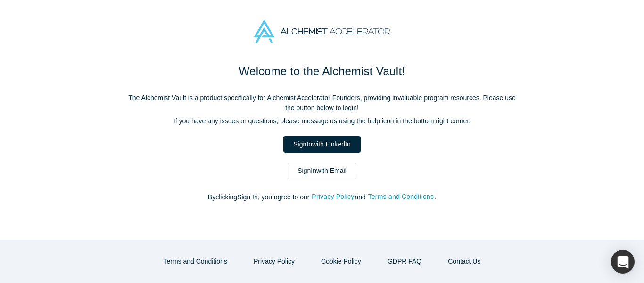 The image size is (644, 283). Describe the element at coordinates (341, 261) in the screenshot. I see `button: Cookie Policy` at that location.